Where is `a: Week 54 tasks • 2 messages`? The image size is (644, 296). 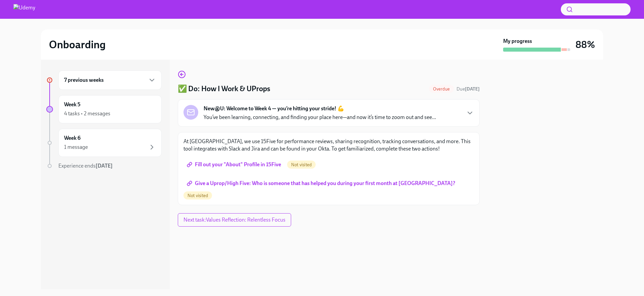 a: Week 54 tasks • 2 messages is located at coordinates (104, 110).